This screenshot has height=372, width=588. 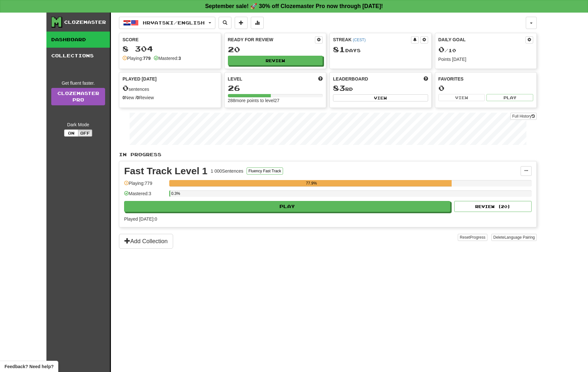 I want to click on strong: 779, so click(x=147, y=58).